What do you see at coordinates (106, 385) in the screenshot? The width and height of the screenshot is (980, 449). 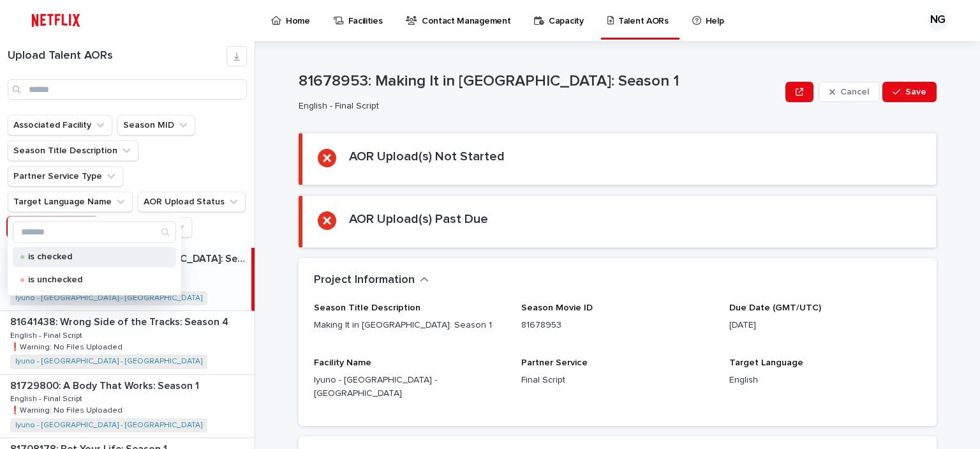 I see `p: 81729800: A Body That Works: Season 1` at bounding box center [106, 385].